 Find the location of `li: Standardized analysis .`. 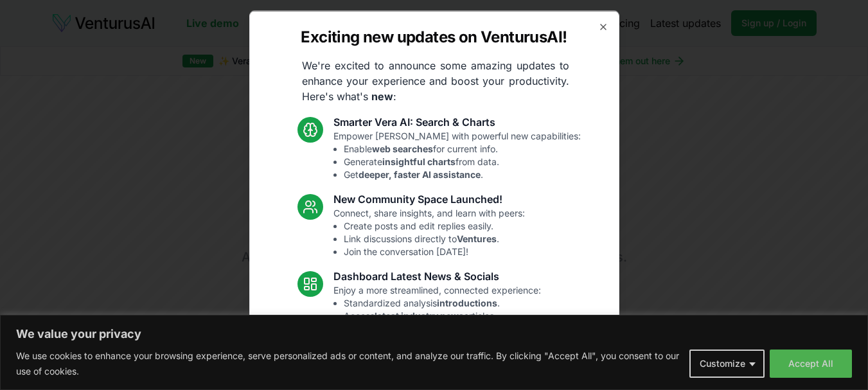

li: Standardized analysis . is located at coordinates (442, 302).